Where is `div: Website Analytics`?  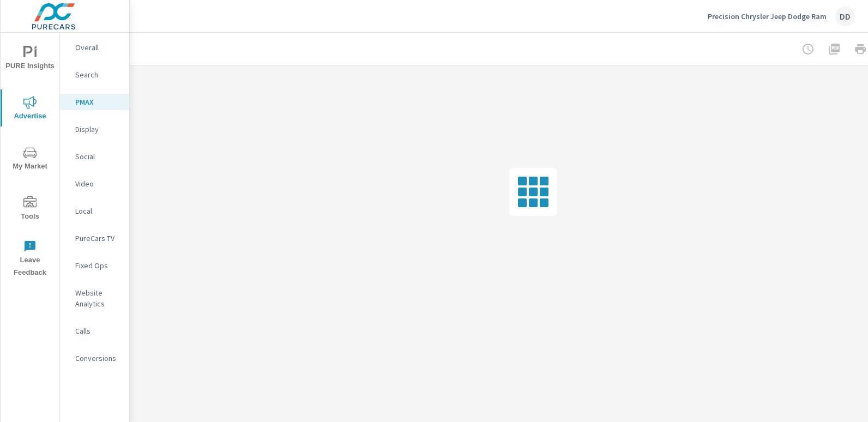
div: Website Analytics is located at coordinates (94, 298).